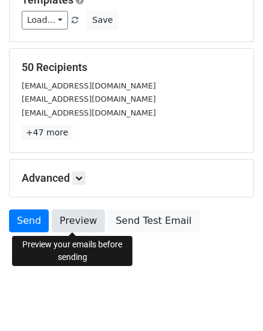  Describe the element at coordinates (102, 20) in the screenshot. I see `button: Save` at that location.